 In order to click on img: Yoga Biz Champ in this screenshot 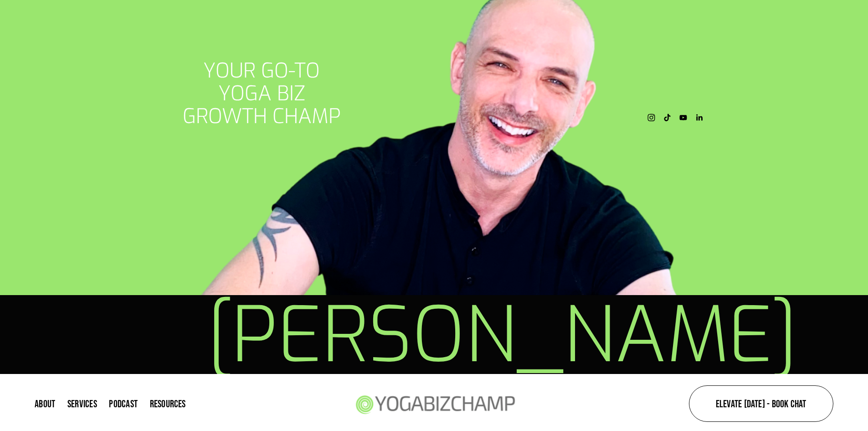, I will do `click(434, 404)`.